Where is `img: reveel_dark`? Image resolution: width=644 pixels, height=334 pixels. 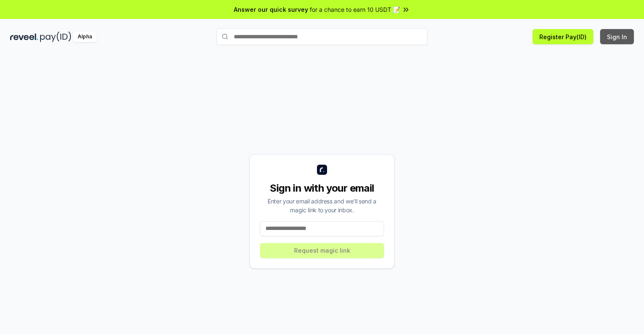
img: reveel_dark is located at coordinates (24, 37).